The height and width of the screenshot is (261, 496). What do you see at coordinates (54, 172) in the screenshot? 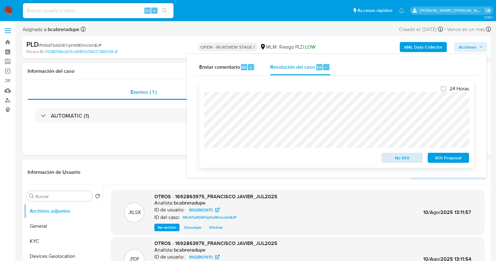
I see `h1: Información de Usuario` at bounding box center [54, 172].